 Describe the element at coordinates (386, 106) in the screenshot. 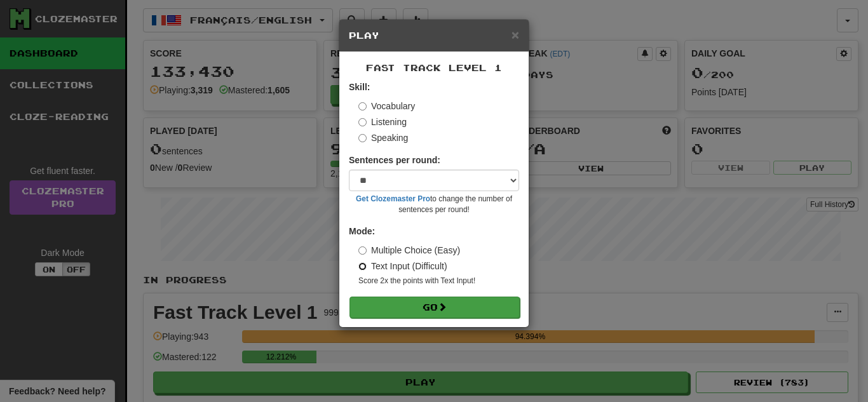

I see `label: Vocabulary` at that location.